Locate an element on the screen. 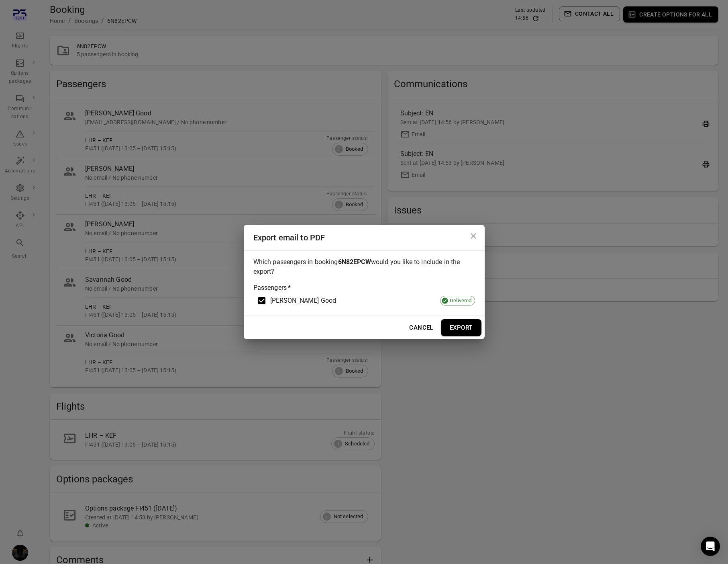 This screenshot has height=564, width=728. span: Which passengers in booking would you like to include in the export? is located at coordinates (356, 267).